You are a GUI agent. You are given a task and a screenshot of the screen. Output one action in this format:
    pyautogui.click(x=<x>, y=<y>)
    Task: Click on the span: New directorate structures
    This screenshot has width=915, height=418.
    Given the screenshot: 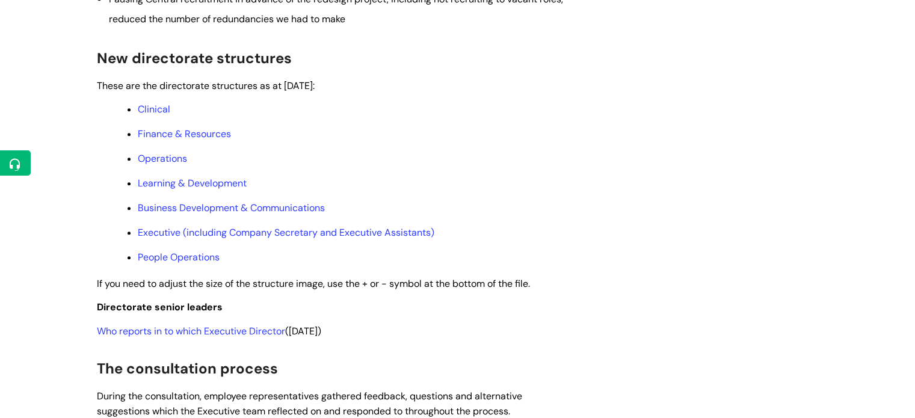 What is the action you would take?
    pyautogui.click(x=194, y=58)
    